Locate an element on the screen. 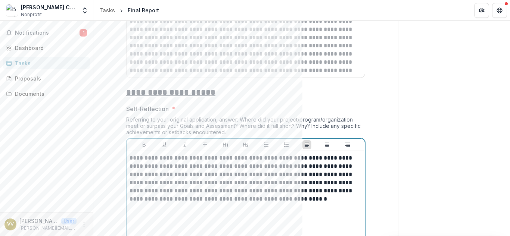 The height and width of the screenshot is (236, 510). div: Final Report is located at coordinates (143, 10).